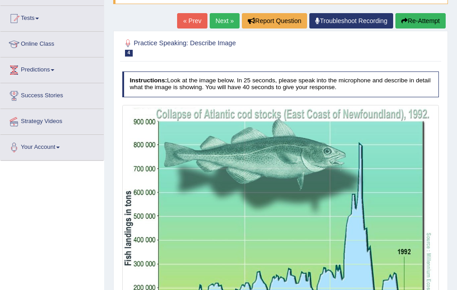 The height and width of the screenshot is (290, 457). I want to click on a: « Prev, so click(192, 21).